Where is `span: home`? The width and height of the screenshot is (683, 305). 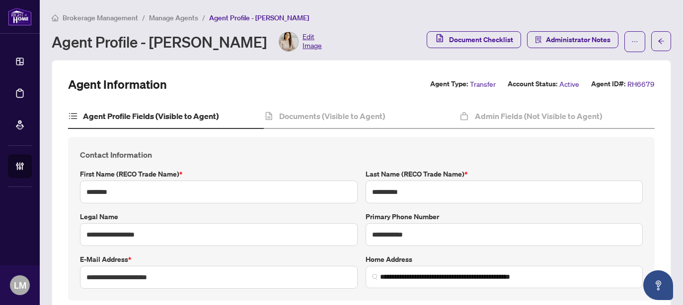 span: home is located at coordinates (55, 18).